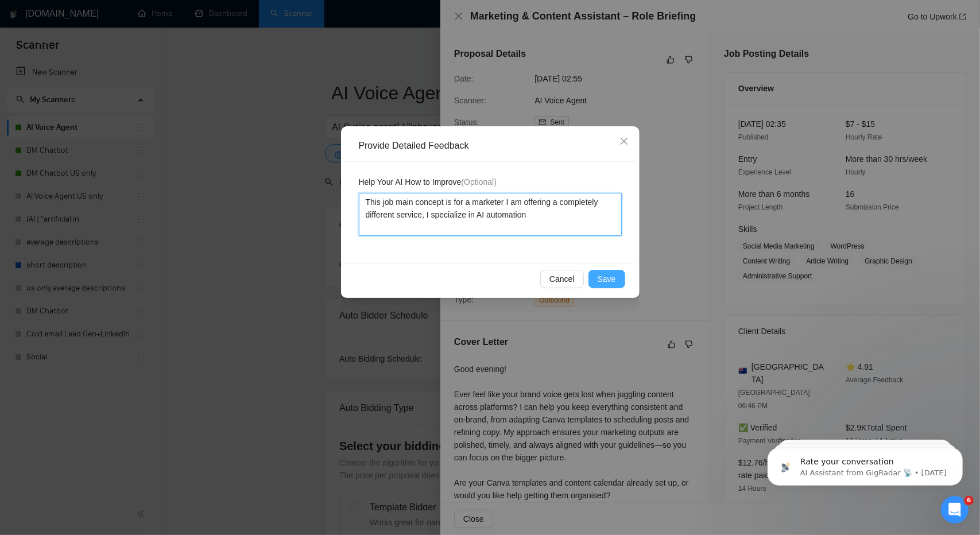 This screenshot has width=980, height=535. Describe the element at coordinates (607, 279) in the screenshot. I see `span: Save` at that location.